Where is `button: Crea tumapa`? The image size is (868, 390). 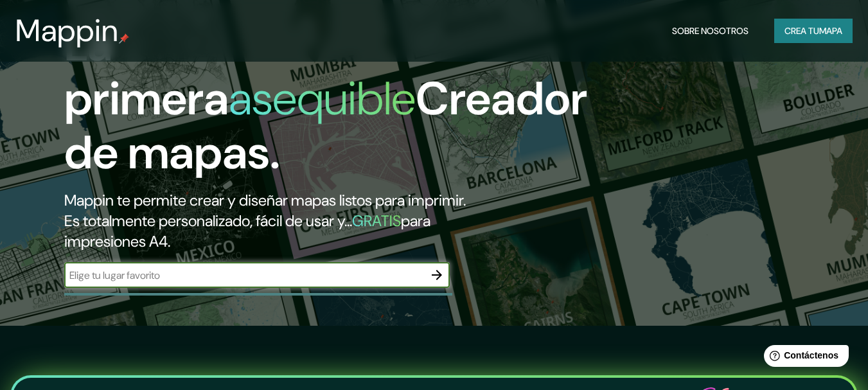
button: Crea tumapa is located at coordinates (813, 31).